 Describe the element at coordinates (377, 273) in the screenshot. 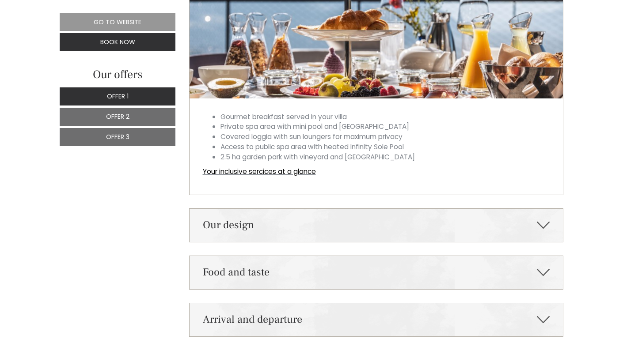

I see `div: Food and taste` at that location.